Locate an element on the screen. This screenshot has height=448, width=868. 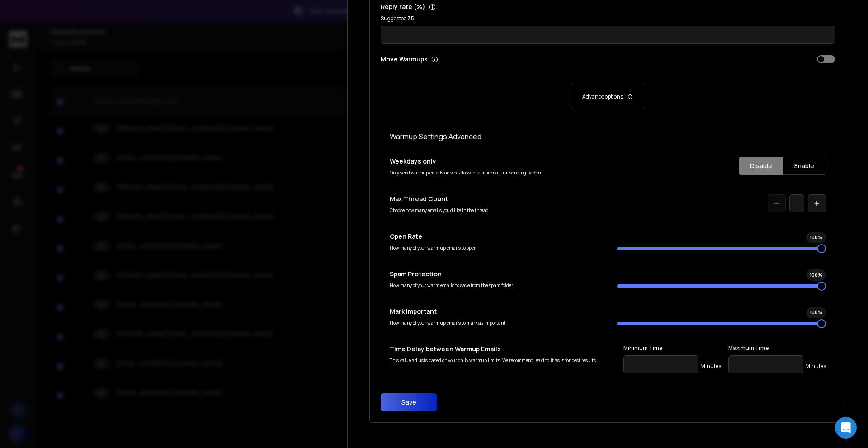
p: Max Thread Count is located at coordinates (494, 199).